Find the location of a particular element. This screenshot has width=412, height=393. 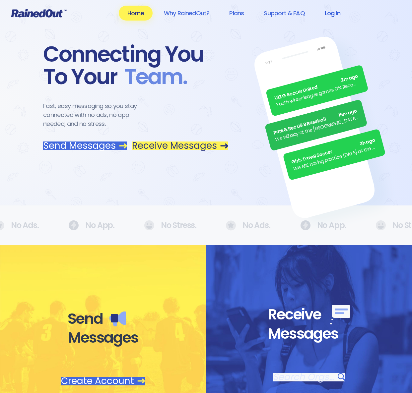

span: Team . is located at coordinates (152, 77).